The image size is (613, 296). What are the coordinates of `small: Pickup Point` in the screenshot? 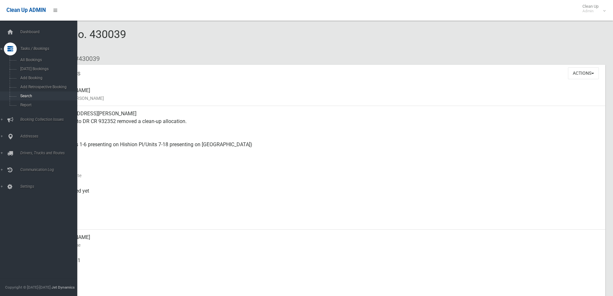 It's located at (326, 152).